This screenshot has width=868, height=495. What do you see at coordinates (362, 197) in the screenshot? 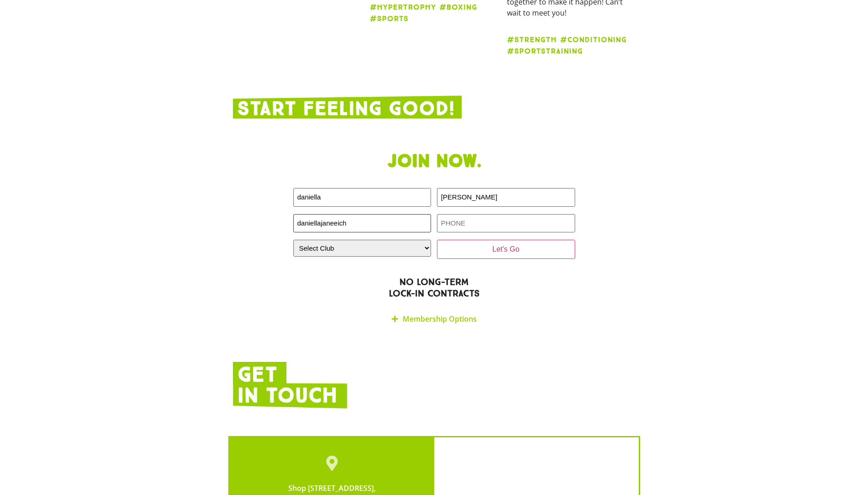
I see `input: FIRST NAME` at bounding box center [362, 197].